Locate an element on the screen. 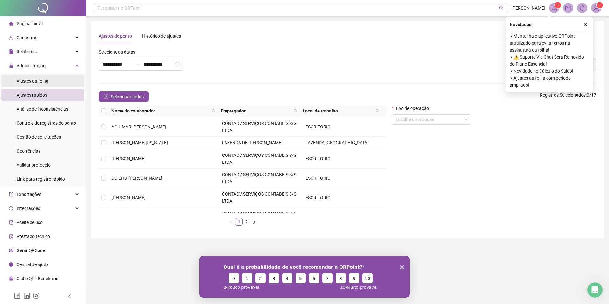 The height and width of the screenshot is (304, 609). span: qrcode is located at coordinates (11, 250).